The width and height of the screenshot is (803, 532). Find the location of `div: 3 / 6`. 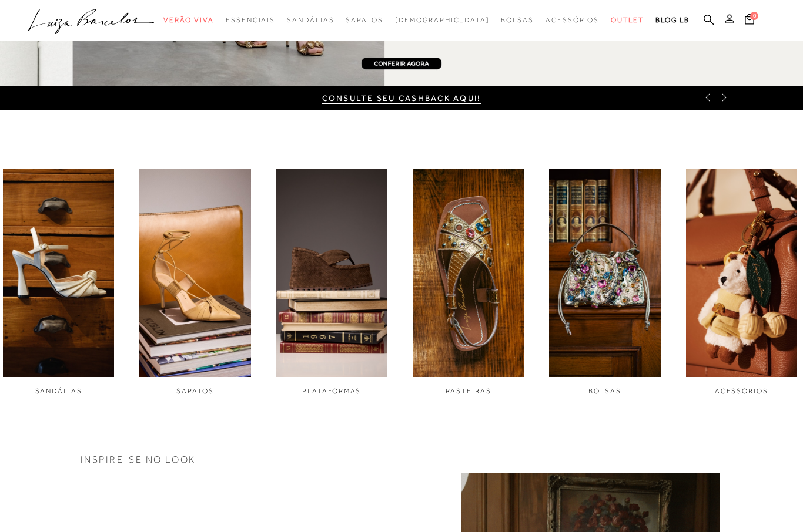

div: 3 / 6 is located at coordinates (332, 283).